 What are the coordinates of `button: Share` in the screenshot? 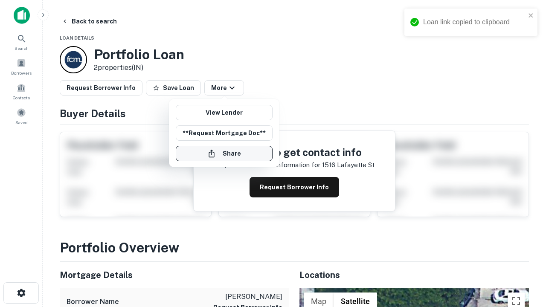 It's located at (224, 153).